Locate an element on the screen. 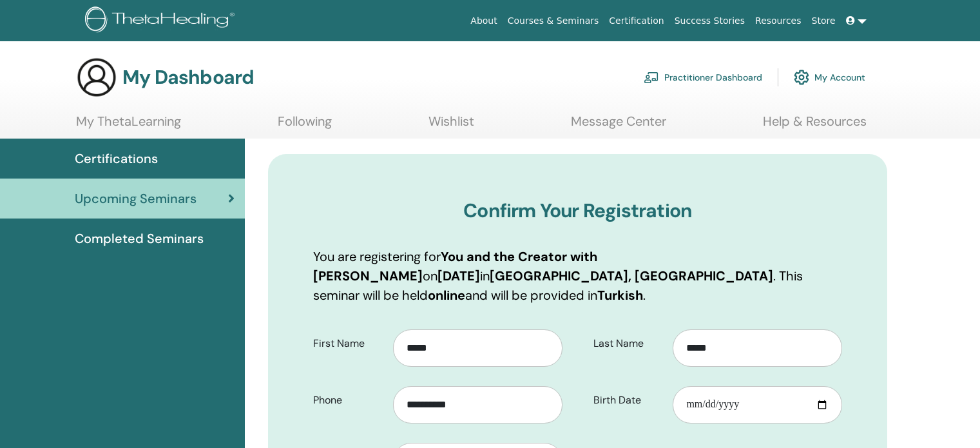 This screenshot has width=980, height=448. a: Wishlist is located at coordinates (451, 126).